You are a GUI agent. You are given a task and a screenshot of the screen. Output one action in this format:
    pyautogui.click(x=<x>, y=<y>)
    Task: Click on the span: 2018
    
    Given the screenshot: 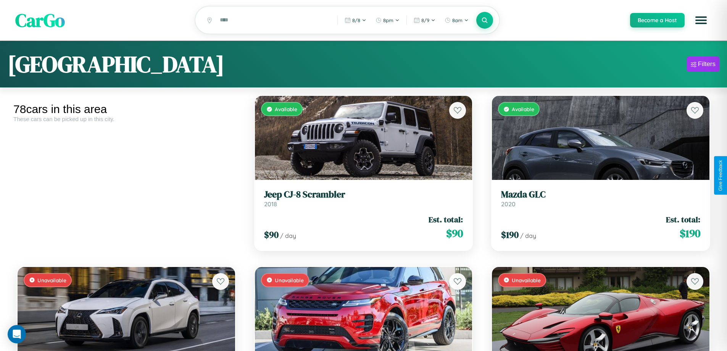 What is the action you would take?
    pyautogui.click(x=271, y=204)
    